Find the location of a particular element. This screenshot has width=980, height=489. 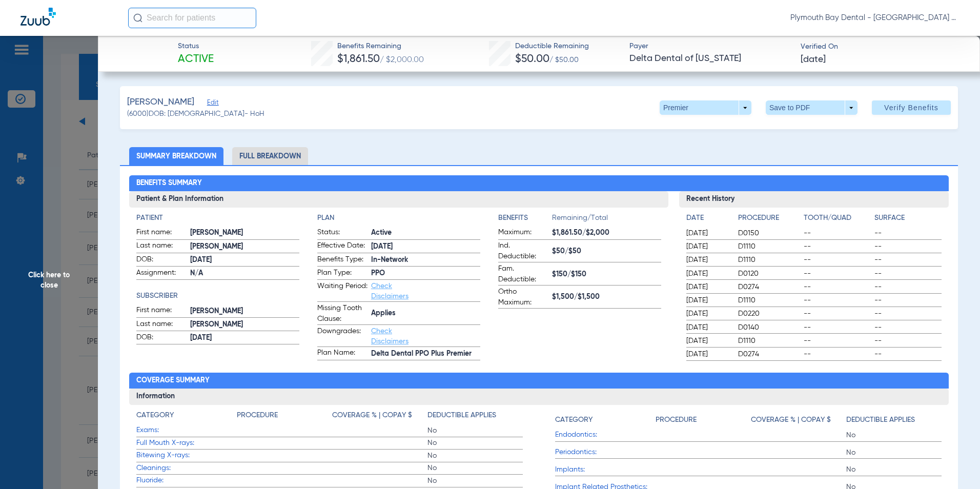

span: DOB: is located at coordinates (162, 338).